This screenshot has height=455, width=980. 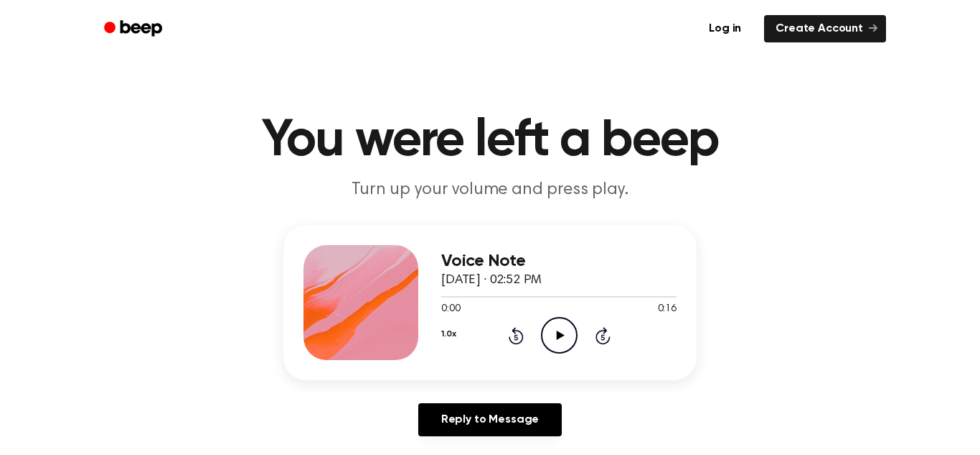 I want to click on a: Reply to Message, so click(x=490, y=419).